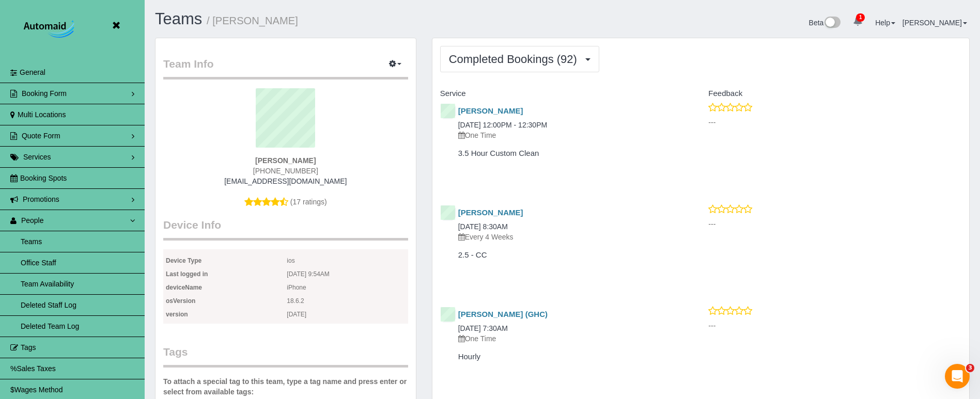 This screenshot has width=980, height=399. What do you see at coordinates (857, 22) in the screenshot?
I see `a: 1` at bounding box center [857, 22].